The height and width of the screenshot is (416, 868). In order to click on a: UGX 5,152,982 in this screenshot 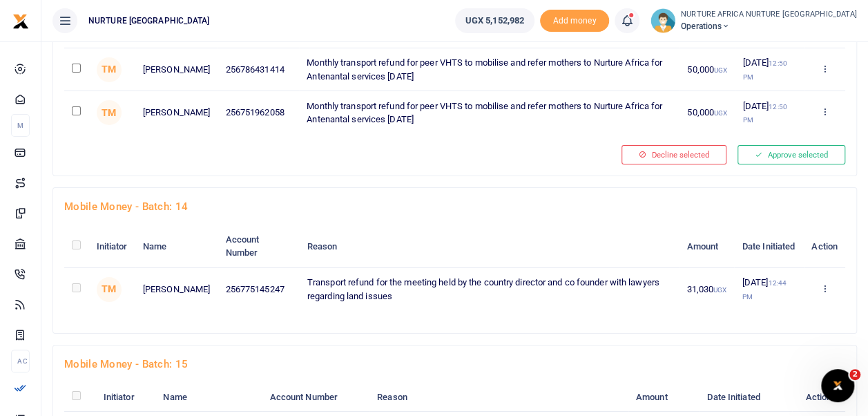, I will do `click(495, 20)`.